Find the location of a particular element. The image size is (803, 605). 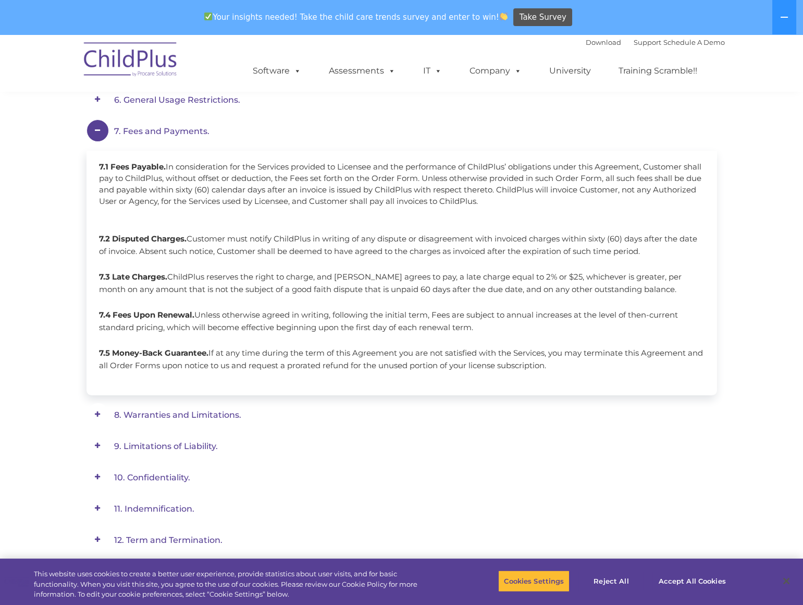

p: Customer must notify ChildPlus in writing of any dispute or disagreement with invoiced charges wi... is located at coordinates (402, 245).